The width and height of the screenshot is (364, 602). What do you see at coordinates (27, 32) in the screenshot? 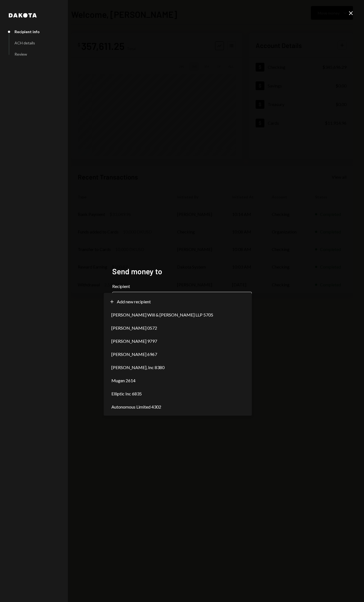
I see `div: Recipient info` at bounding box center [27, 32].